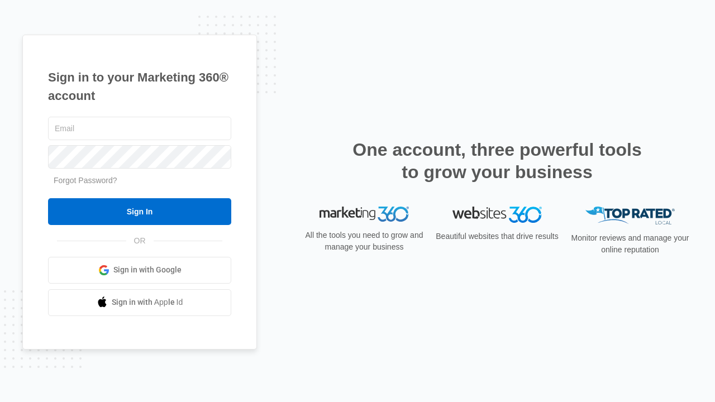 The image size is (715, 402). What do you see at coordinates (497, 215) in the screenshot?
I see `img: Websites 360` at bounding box center [497, 215].